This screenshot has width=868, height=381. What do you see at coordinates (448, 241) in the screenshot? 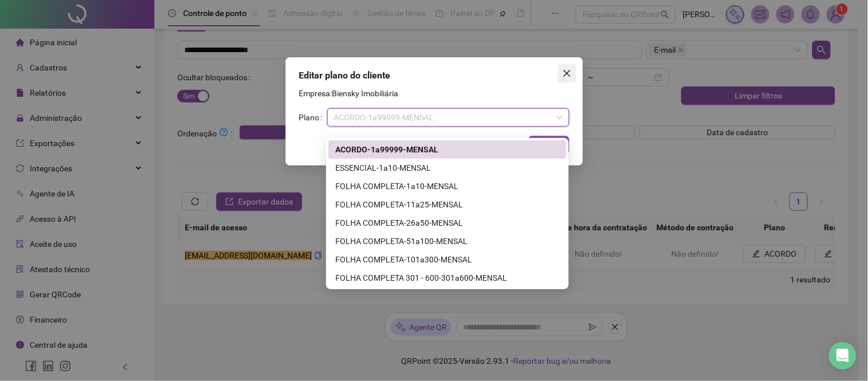
I see `div: FOLHA COMPLETA - 51 a 100 - MENSAL` at bounding box center [448, 241].